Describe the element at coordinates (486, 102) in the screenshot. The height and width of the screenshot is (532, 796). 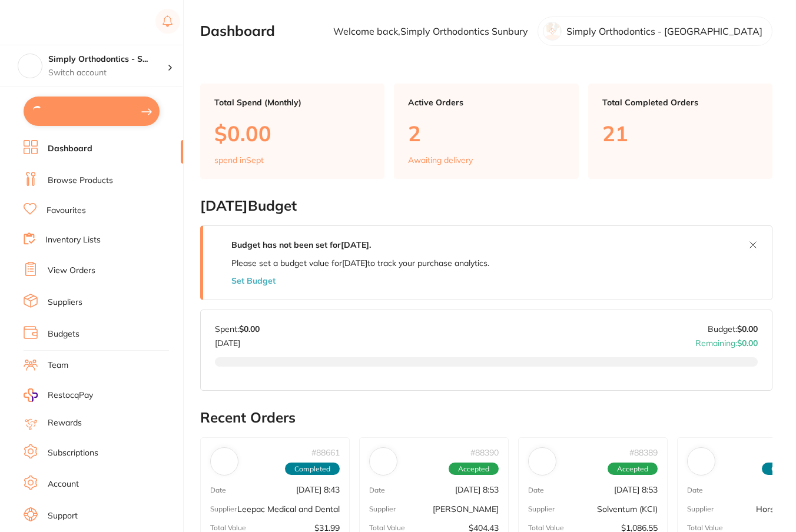
I see `p: Active Orders` at that location.